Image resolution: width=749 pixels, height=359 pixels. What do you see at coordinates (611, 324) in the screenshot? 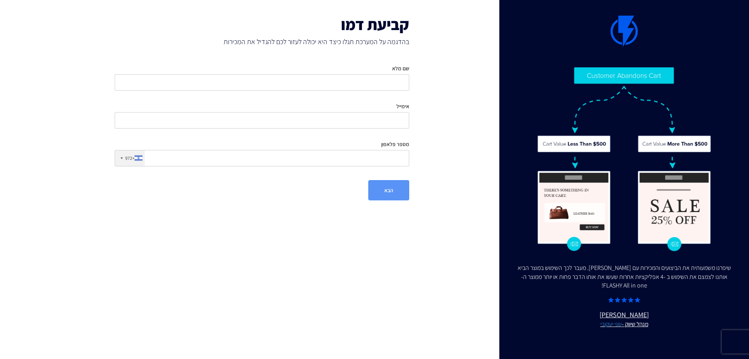
I see `a: שני יעקובי` at bounding box center [611, 324].